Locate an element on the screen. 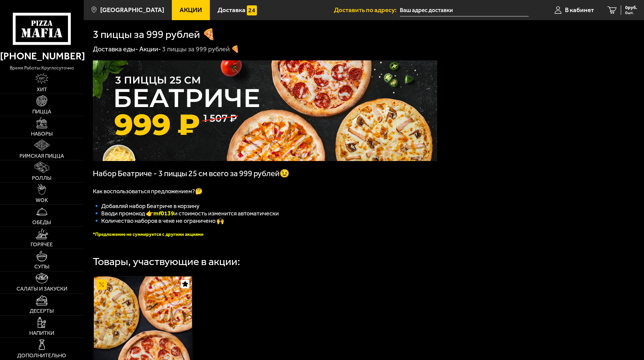 The image size is (644, 360). h1: 3 пиццы за 999 рублей 🍕 is located at coordinates (154, 34).